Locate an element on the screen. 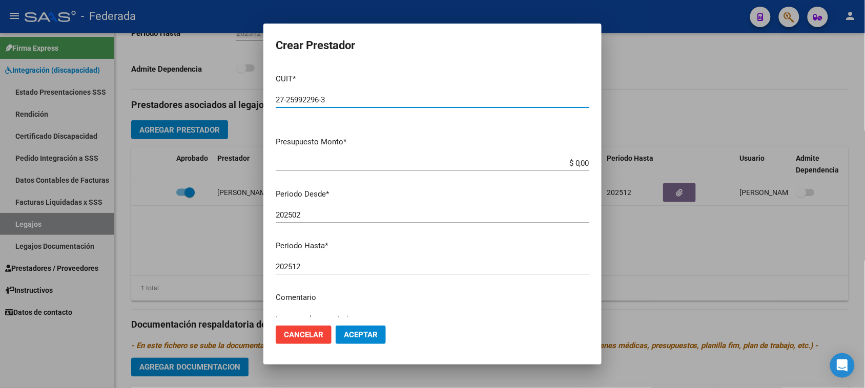  h2: Crear Prestador is located at coordinates (432, 46).